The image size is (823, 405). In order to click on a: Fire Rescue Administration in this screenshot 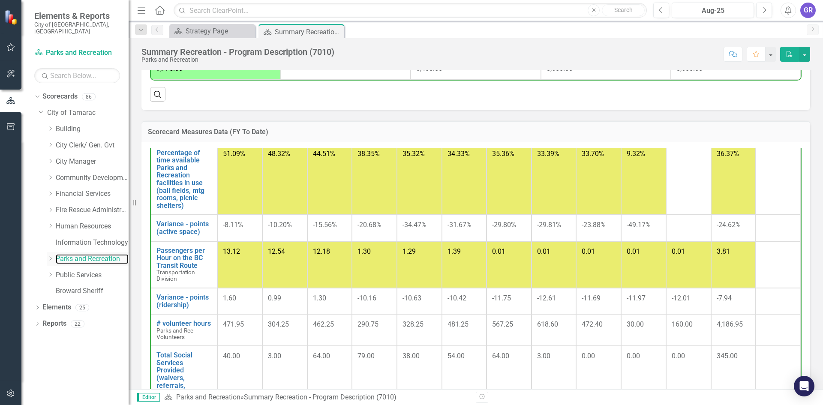, I will do `click(92, 210)`.